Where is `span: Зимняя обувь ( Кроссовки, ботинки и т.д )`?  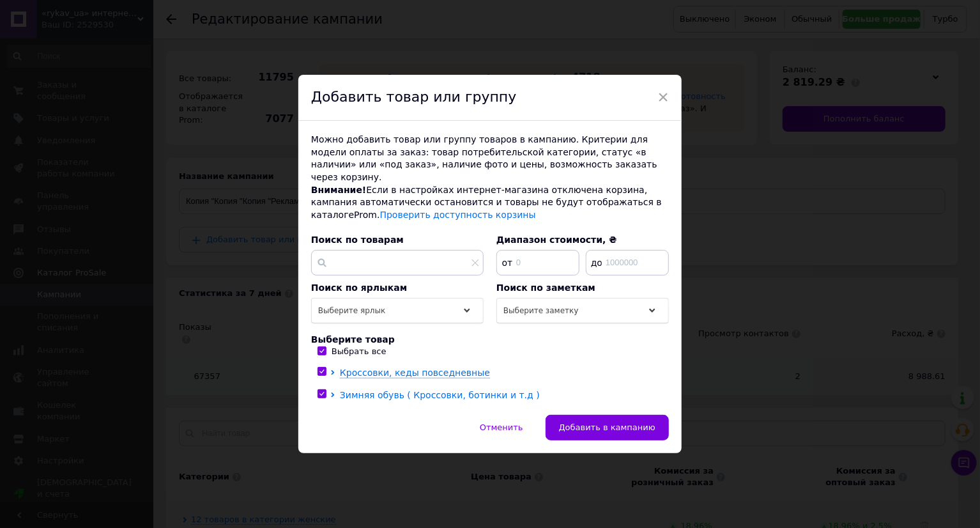 span: Зимняя обувь ( Кроссовки, ботинки и т.д ) is located at coordinates (439, 395).